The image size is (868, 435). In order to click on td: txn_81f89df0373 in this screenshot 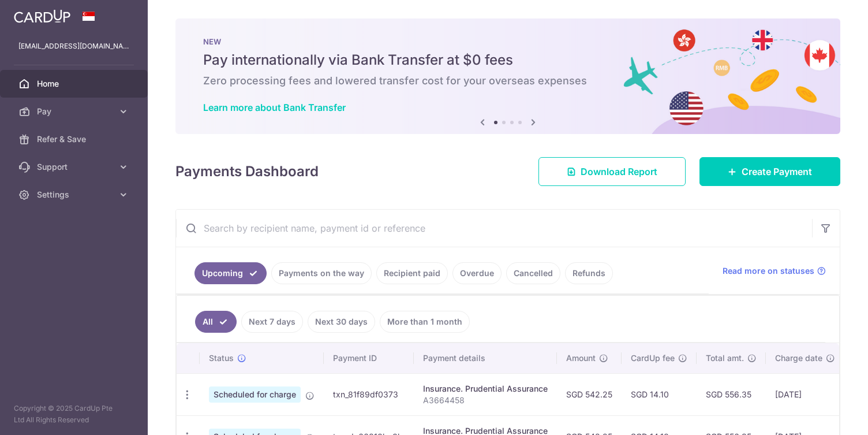, I will do `click(369, 394)`.